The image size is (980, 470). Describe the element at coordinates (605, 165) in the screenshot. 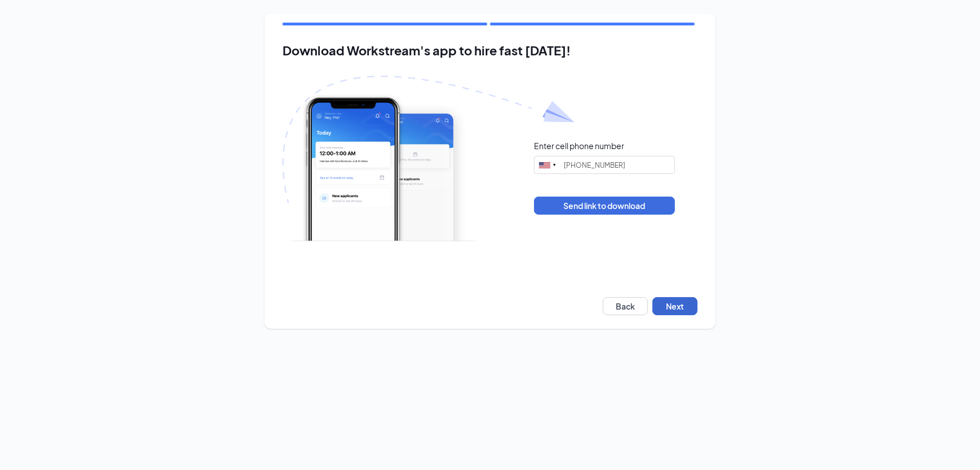

I see `input: (201) 555-0123` at that location.